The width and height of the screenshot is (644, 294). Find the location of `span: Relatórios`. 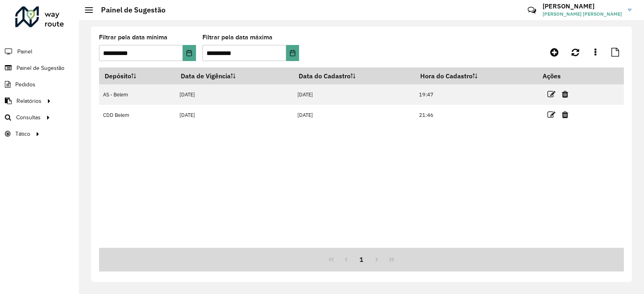

span: Relatórios is located at coordinates (29, 101).